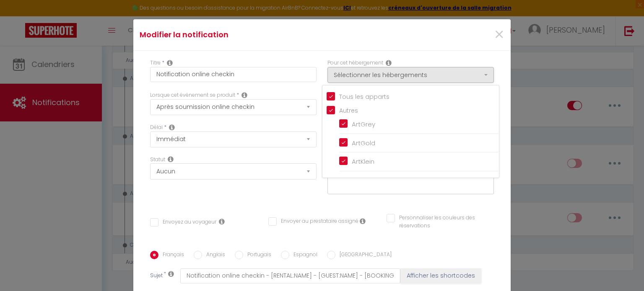 Image resolution: width=644 pixels, height=291 pixels. I want to click on i: Action Time, so click(172, 127).